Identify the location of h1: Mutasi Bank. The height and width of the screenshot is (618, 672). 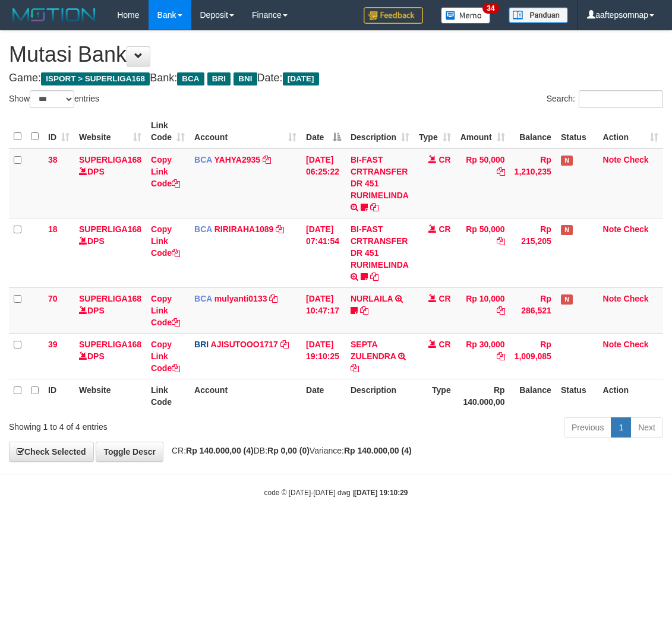
(336, 55).